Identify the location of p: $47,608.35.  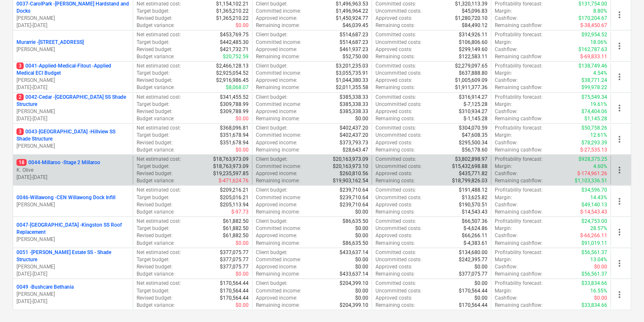
(474, 135).